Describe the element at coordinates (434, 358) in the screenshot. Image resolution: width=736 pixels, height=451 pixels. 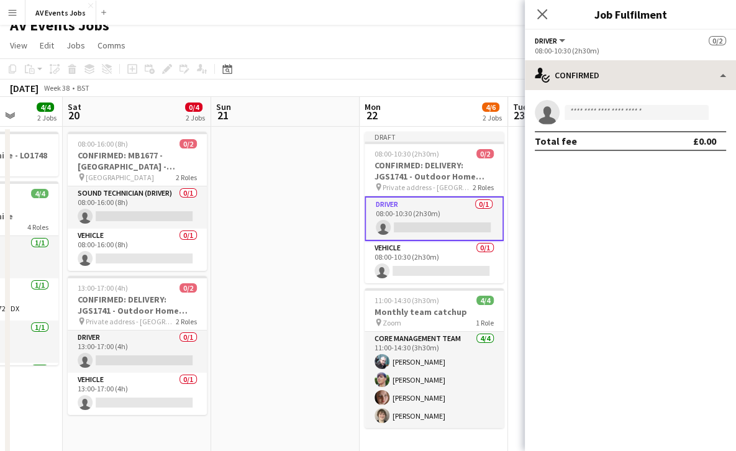
I see `div: 11:00-14:30 (3h30m)4/4Monthly team catchup Zoom1 RoleCore management team4/411:00-14:30 (3h30m)[P...` at that location.